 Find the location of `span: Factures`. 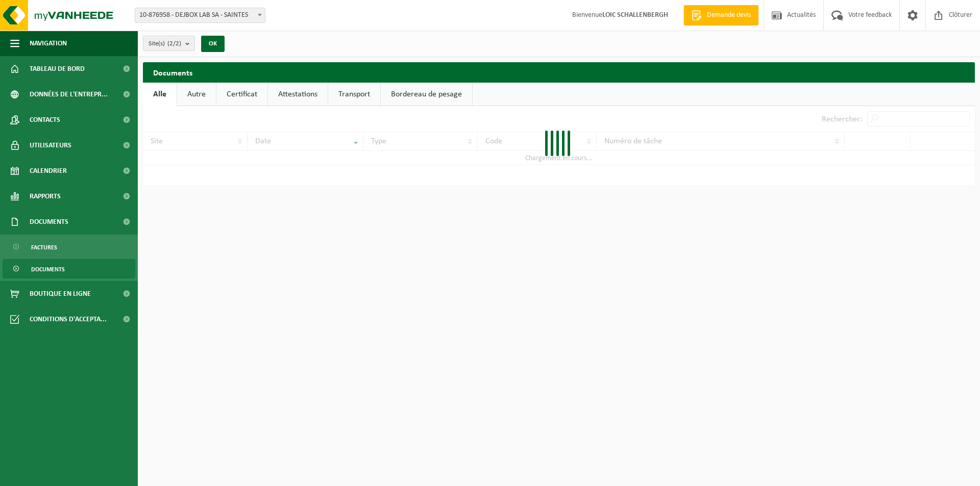

span: Factures is located at coordinates (44, 248).